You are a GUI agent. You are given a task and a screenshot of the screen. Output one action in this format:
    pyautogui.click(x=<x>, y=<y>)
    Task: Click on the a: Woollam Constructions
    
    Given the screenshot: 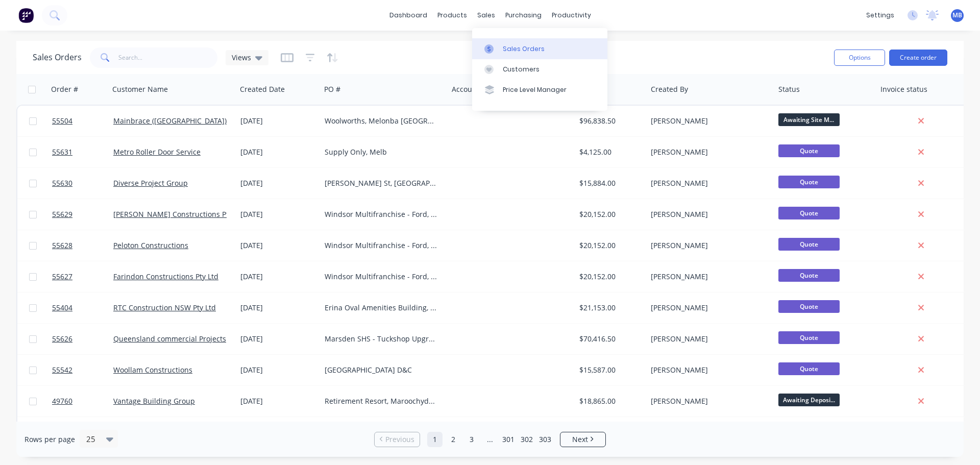 What is the action you would take?
    pyautogui.click(x=153, y=370)
    